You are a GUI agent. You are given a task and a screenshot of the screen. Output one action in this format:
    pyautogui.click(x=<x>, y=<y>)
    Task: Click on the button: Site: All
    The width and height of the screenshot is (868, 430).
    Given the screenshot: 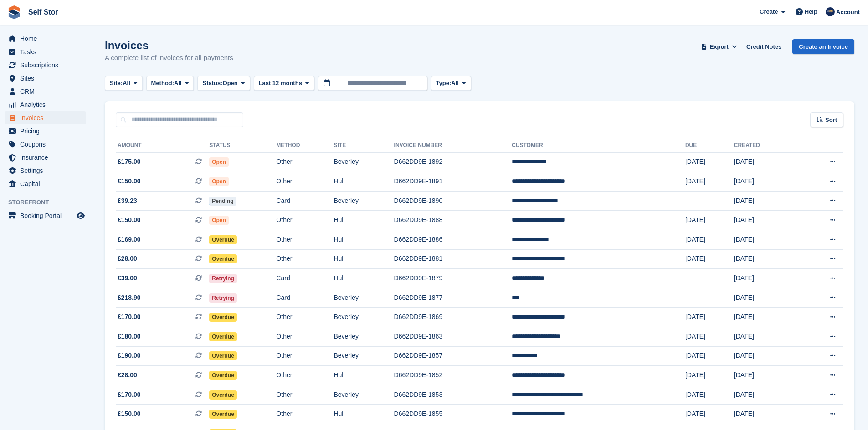 What is the action you would take?
    pyautogui.click(x=123, y=84)
    